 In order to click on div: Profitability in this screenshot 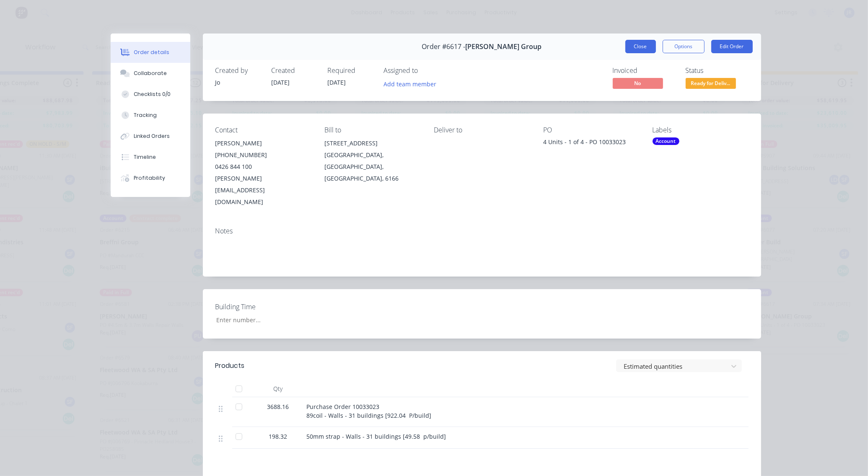, I will do `click(150, 178)`.